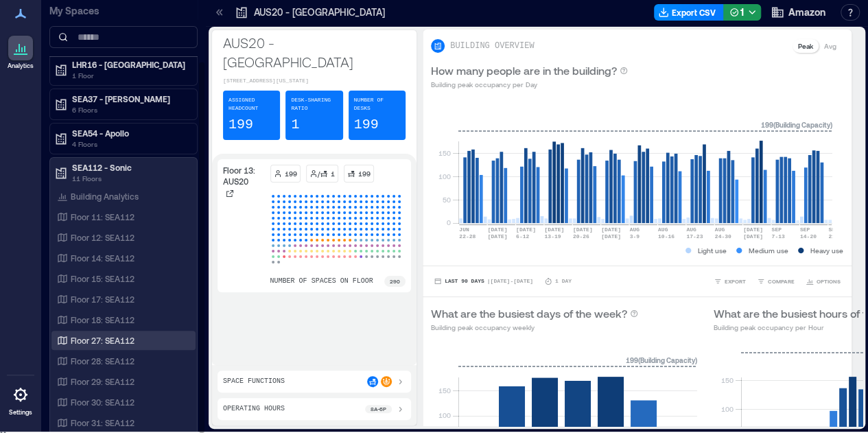 The width and height of the screenshot is (868, 433). Describe the element at coordinates (712, 251) in the screenshot. I see `p: Light use` at that location.